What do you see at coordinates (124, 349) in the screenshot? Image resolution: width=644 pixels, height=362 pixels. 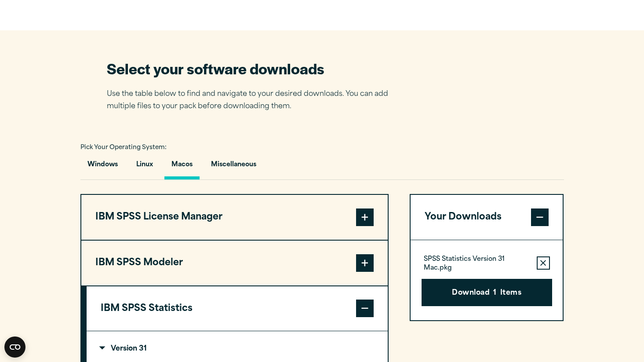 I see `p: Version 31` at bounding box center [124, 349].